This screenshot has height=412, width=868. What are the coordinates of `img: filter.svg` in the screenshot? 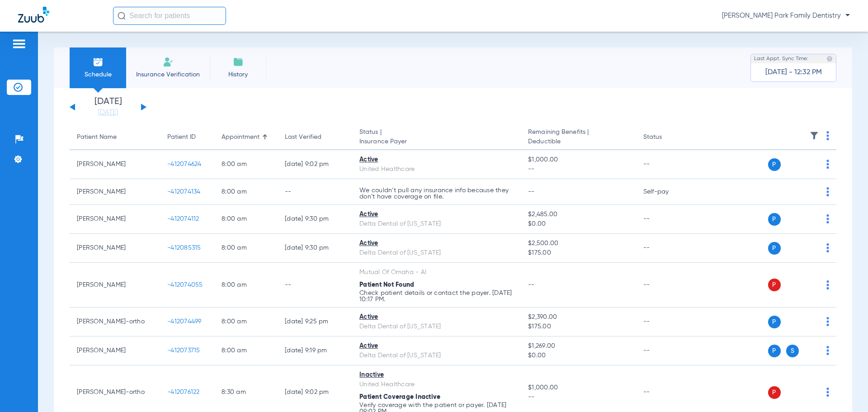 It's located at (814, 136).